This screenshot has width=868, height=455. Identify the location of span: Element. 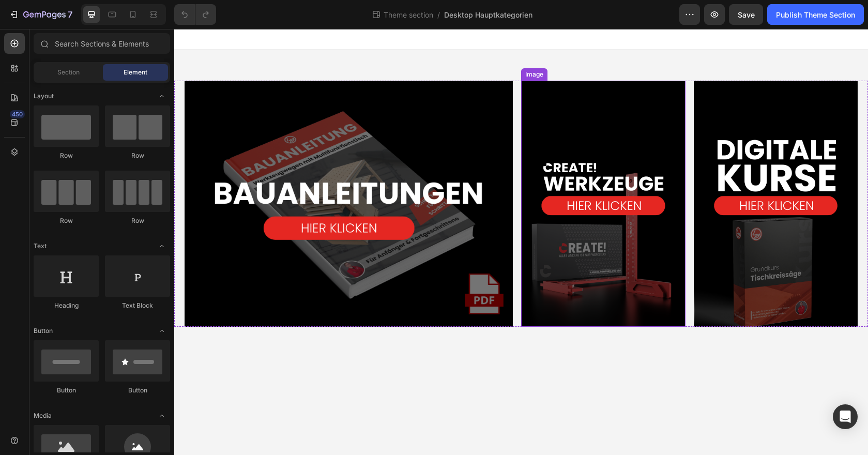
(136, 73).